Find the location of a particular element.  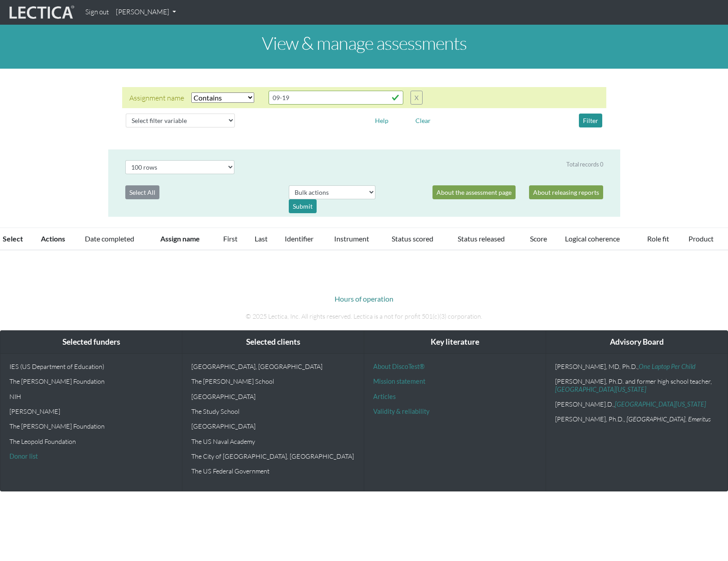

button: Select All is located at coordinates (142, 192).